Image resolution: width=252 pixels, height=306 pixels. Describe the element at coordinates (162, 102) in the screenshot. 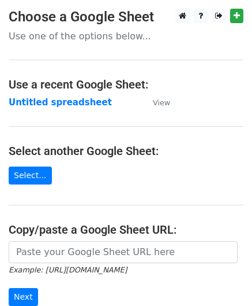

I see `small: View` at that location.